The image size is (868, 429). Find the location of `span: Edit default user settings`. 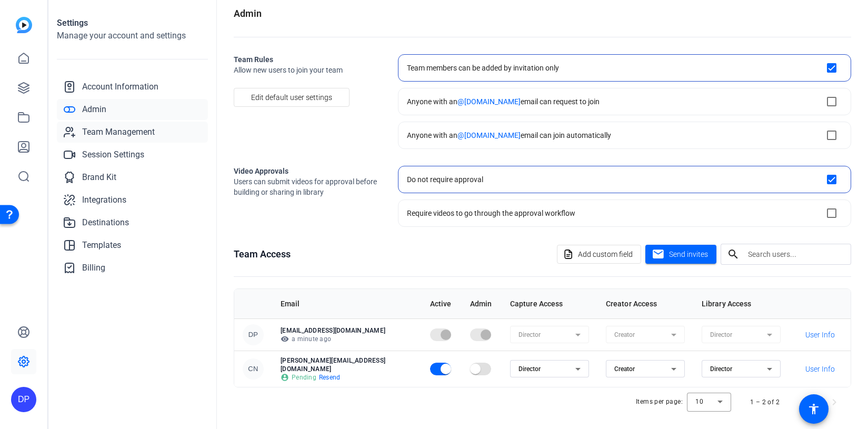

span: Edit default user settings is located at coordinates (292, 97).